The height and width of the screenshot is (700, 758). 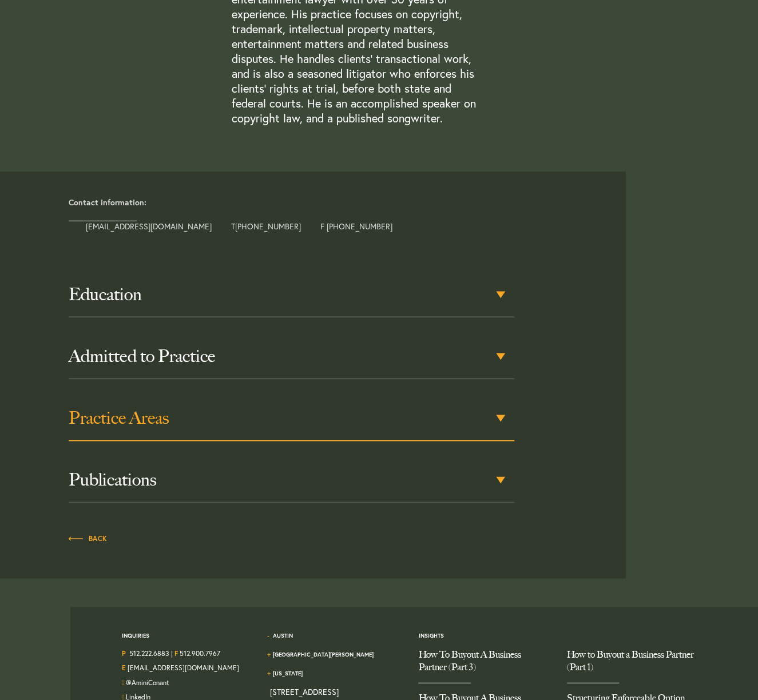 I want to click on span: Back, so click(x=88, y=539).